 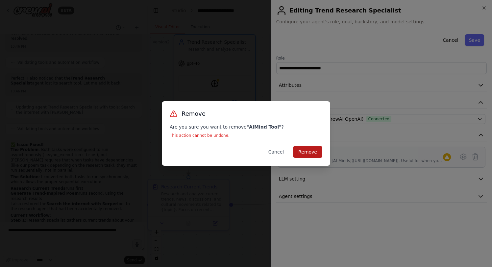 I want to click on p: This action cannot be undone., so click(x=246, y=136).